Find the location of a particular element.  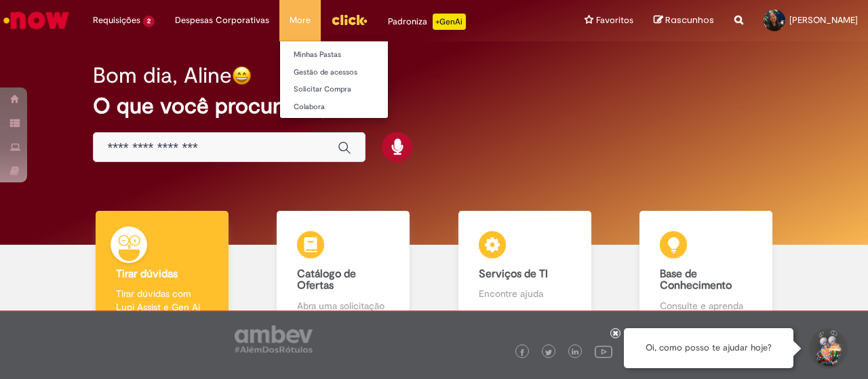

img: logo_footer_facebook.png is located at coordinates (522, 353).